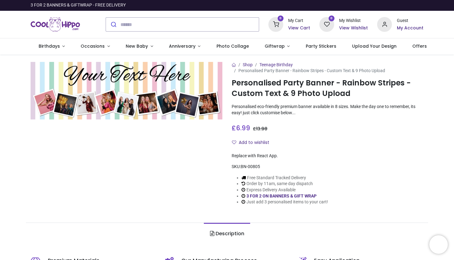 The height and width of the screenshot is (260, 454). Describe the element at coordinates (327, 88) in the screenshot. I see `h1: Personalised Party Banner - Rainbow Stripes - Custom Text & 9 Photo Upload` at that location.